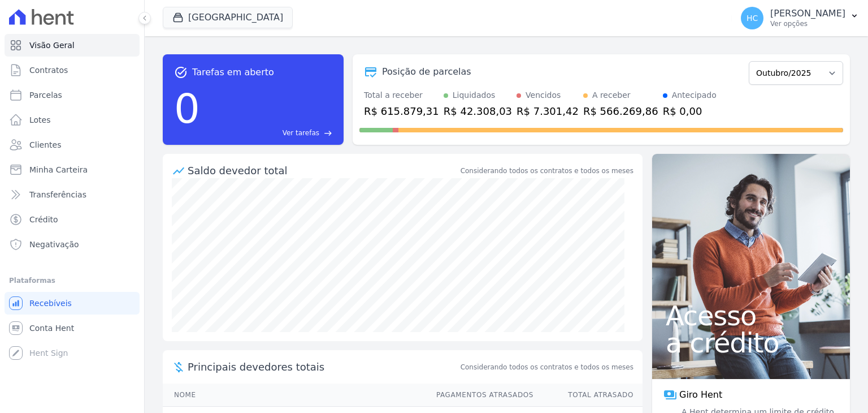 Image resolution: width=868 pixels, height=413 pixels. Describe the element at coordinates (611, 95) in the screenshot. I see `div: A receber` at that location.